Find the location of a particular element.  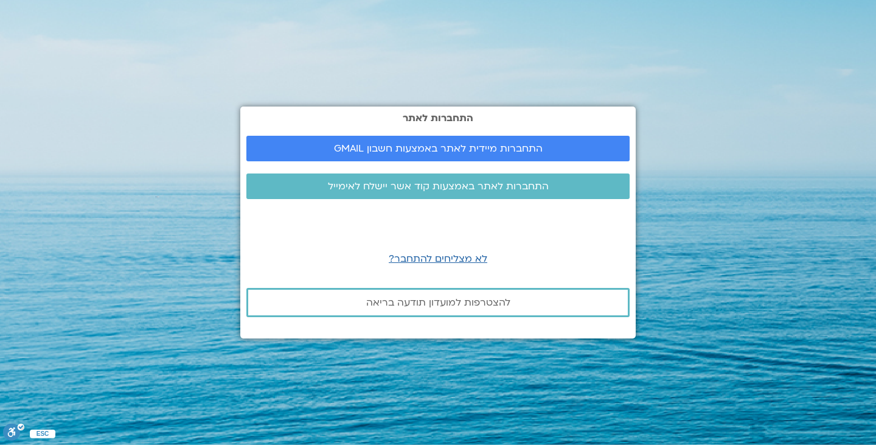

a: להצטרפות למועדון תודעה בריאה is located at coordinates (438, 302).